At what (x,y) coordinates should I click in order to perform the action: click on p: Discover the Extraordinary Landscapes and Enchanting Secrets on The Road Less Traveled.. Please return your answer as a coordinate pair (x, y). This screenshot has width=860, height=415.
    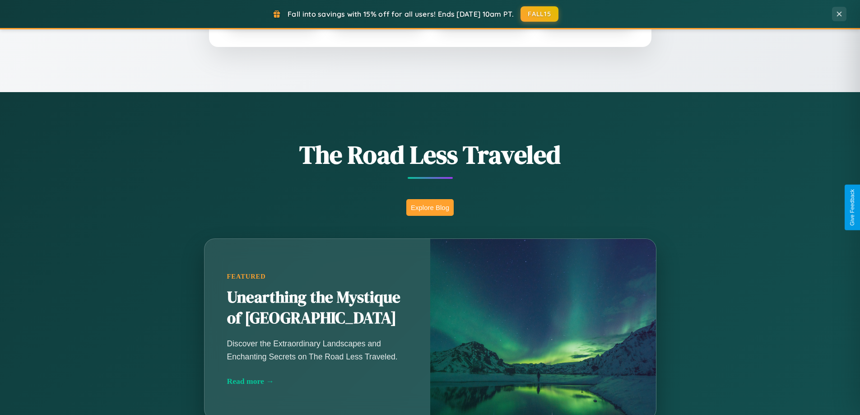
    Looking at the image, I should click on (317, 350).